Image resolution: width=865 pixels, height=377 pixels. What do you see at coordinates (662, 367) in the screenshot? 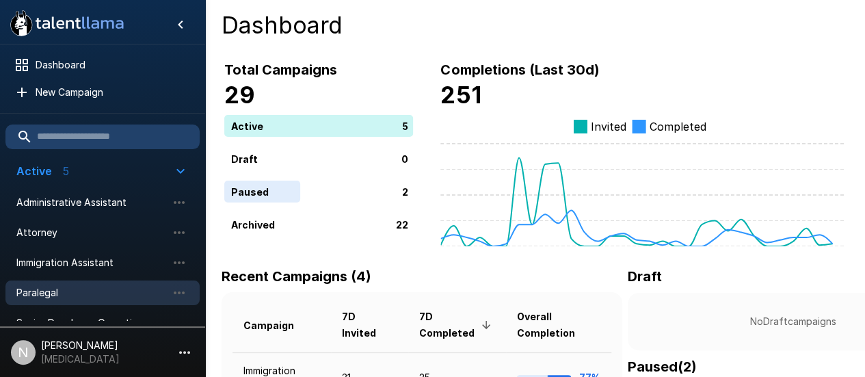
I see `b: Paused ( 2 )` at bounding box center [662, 367].